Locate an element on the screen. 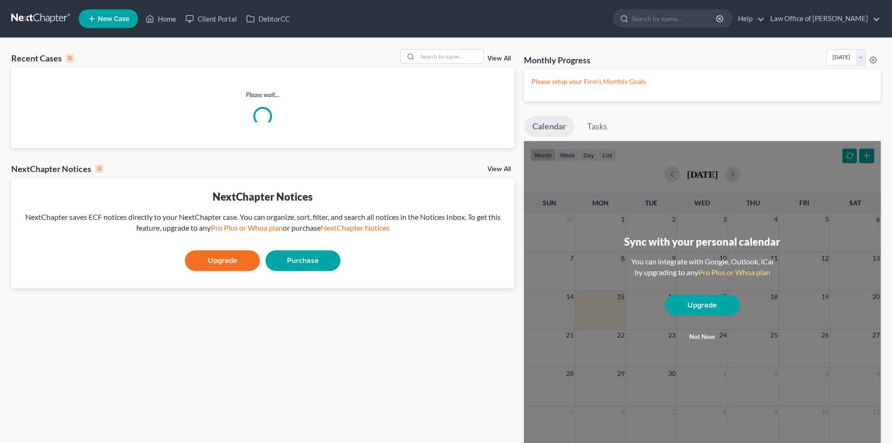  div: Recent Cases is located at coordinates (43, 58).